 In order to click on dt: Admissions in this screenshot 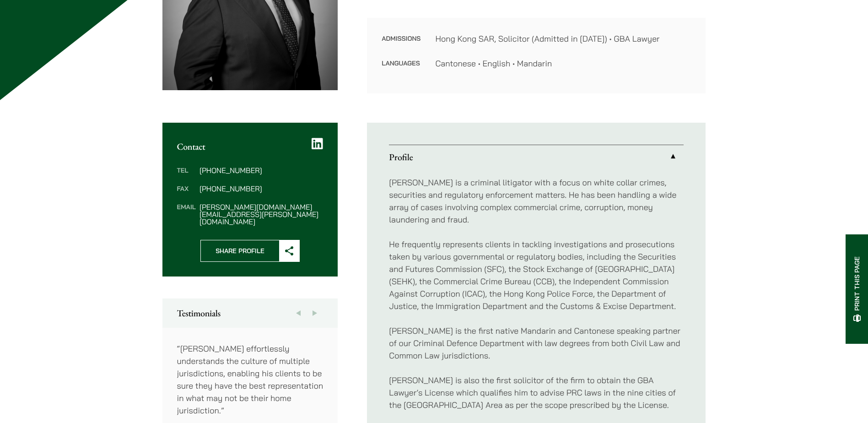, I will do `click(401, 45)`.